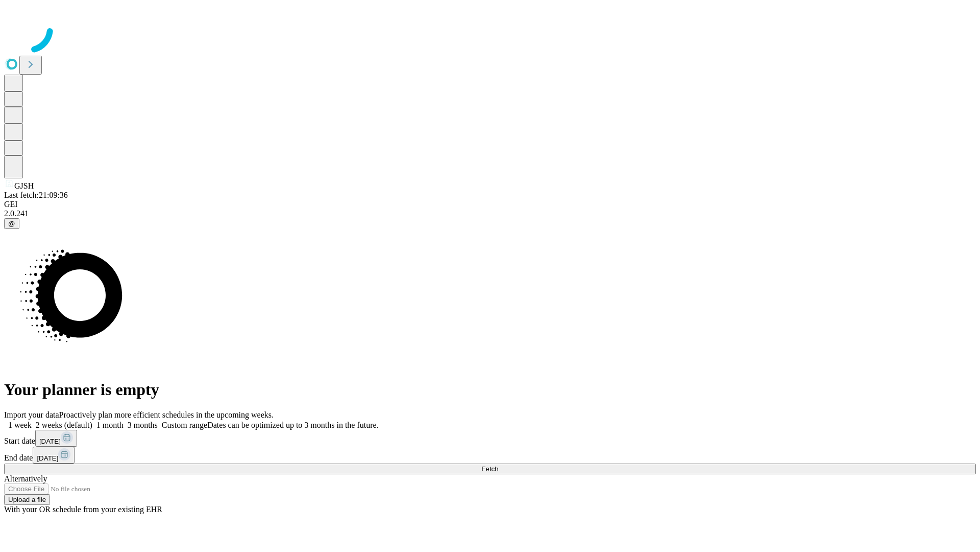  Describe the element at coordinates (24, 186) in the screenshot. I see `span: GJSH` at that location.